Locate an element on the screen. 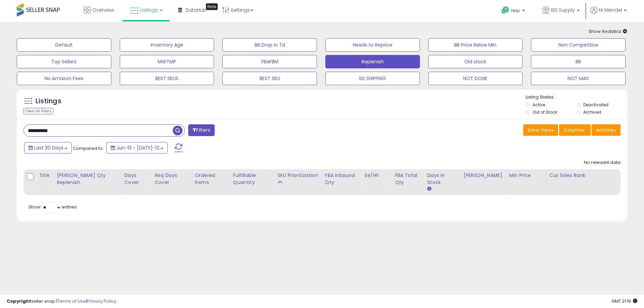  button: Last 30 Days is located at coordinates (48, 148).